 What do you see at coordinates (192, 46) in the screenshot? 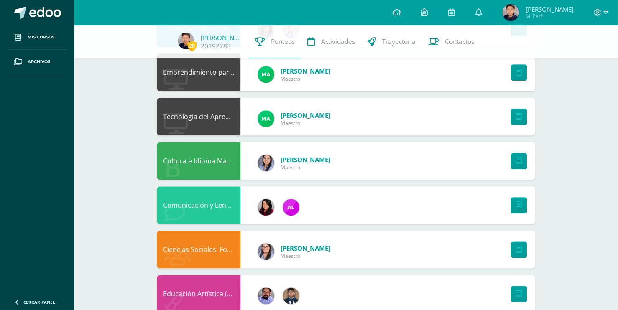
I see `span: 20` at bounding box center [192, 46].